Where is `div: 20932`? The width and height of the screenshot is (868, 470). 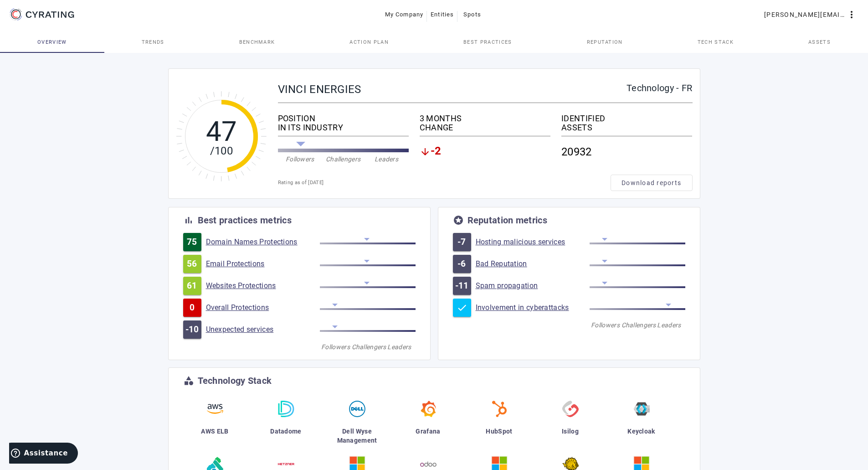 div: 20932 is located at coordinates (626, 152).